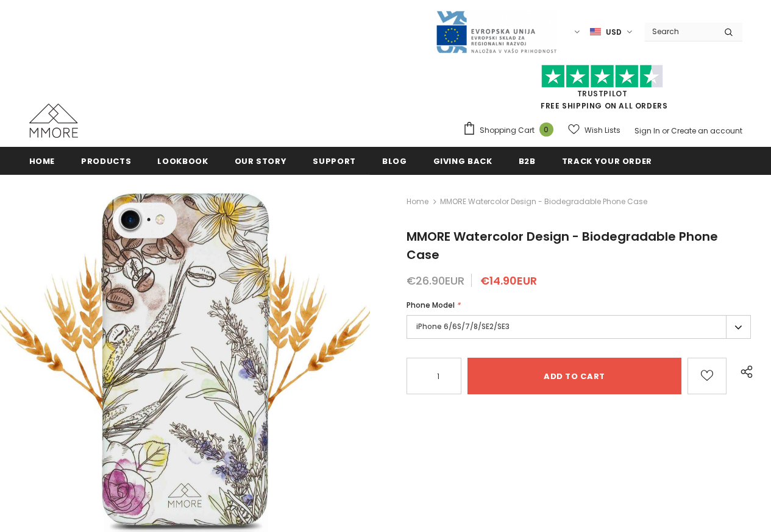 This screenshot has height=532, width=771. Describe the element at coordinates (106, 161) in the screenshot. I see `span: Products` at that location.